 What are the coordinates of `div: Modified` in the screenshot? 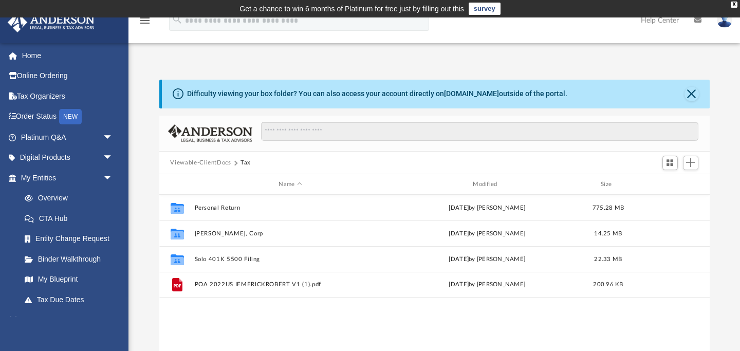 It's located at (487, 185).